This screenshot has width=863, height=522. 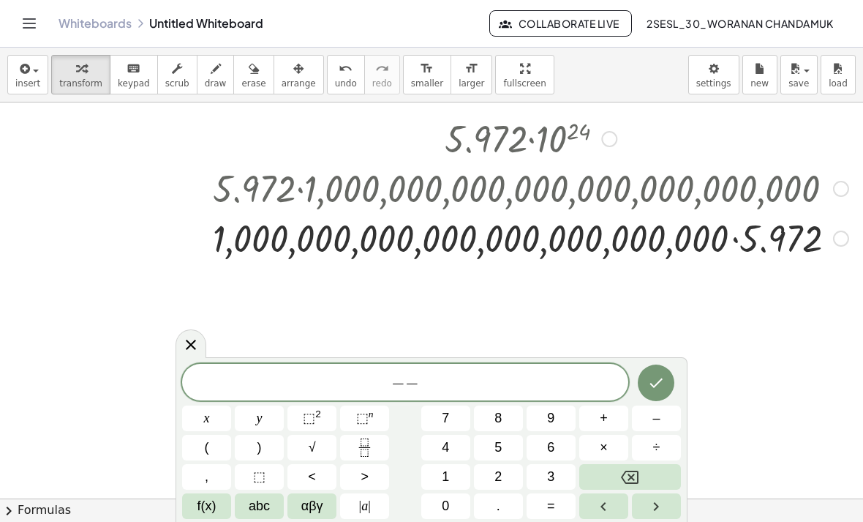 I want to click on button: undoundo, so click(x=346, y=75).